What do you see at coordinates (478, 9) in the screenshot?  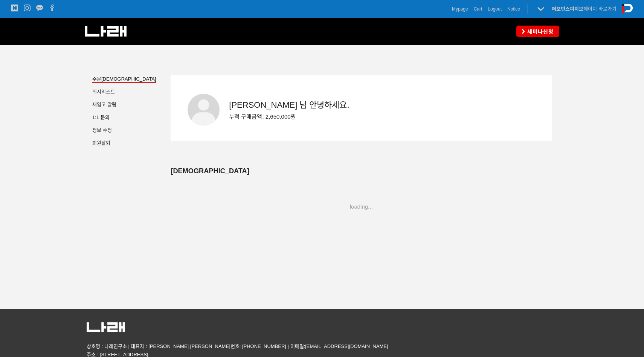 I see `a: Cart` at bounding box center [478, 9].